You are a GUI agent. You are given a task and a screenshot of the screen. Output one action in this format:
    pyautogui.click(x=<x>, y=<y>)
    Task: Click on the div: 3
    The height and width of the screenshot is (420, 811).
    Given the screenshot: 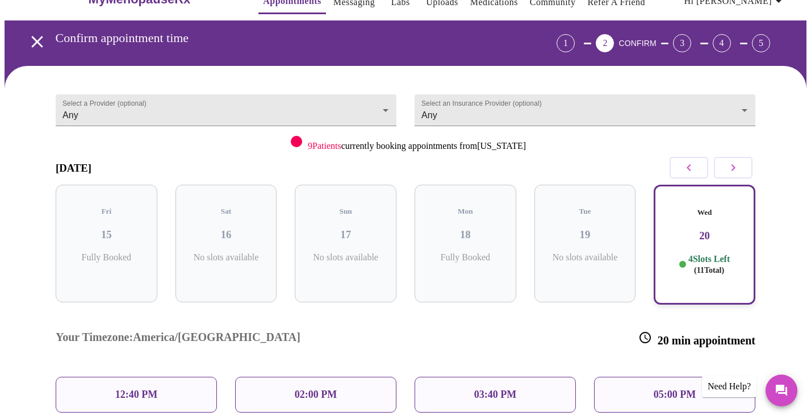 What is the action you would take?
    pyautogui.click(x=682, y=43)
    